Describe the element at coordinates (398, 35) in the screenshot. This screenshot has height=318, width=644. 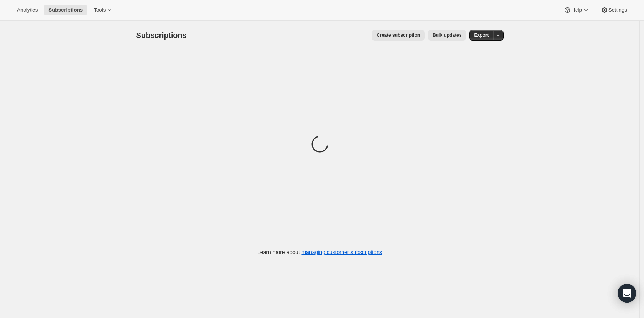
I see `span: Create subscription` at that location.